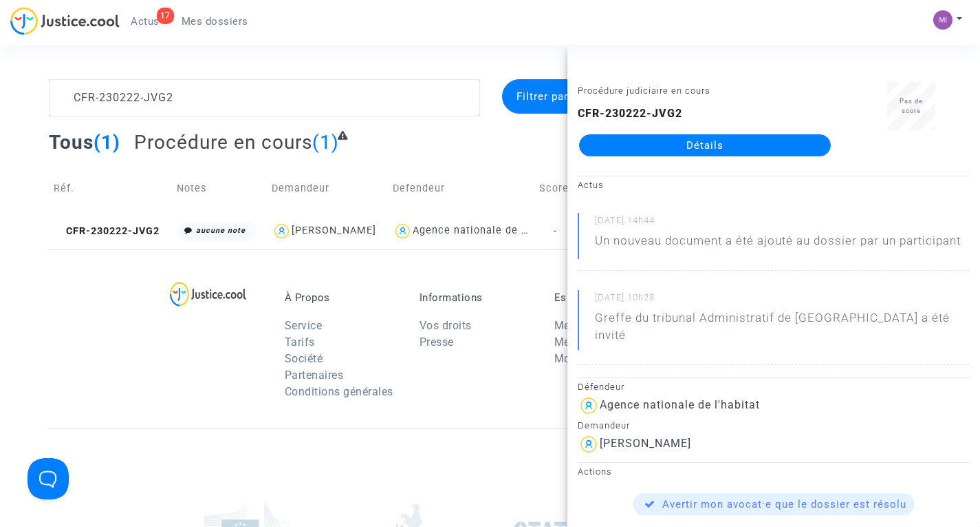 The height and width of the screenshot is (527, 980). Describe the element at coordinates (314, 374) in the screenshot. I see `a: Partenaires` at that location.